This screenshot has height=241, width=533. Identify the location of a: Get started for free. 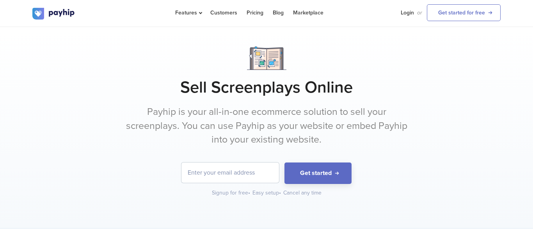
(464, 12).